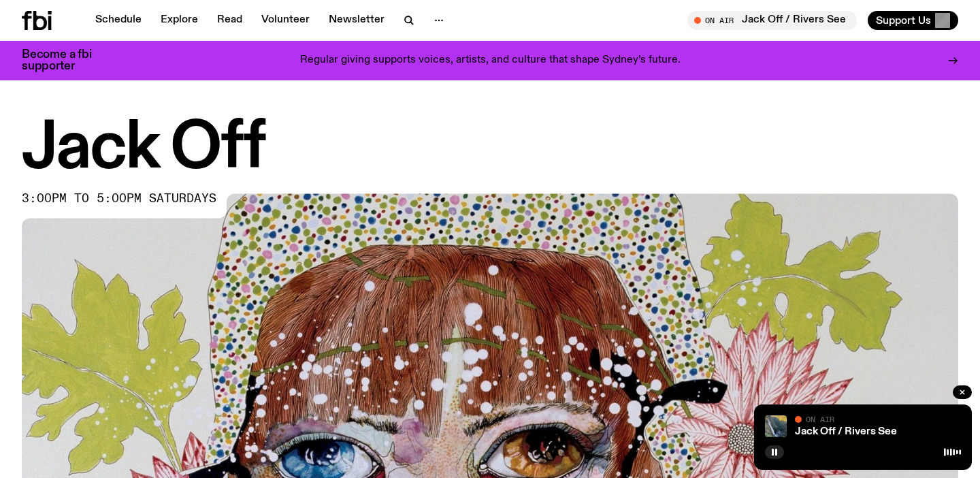  What do you see at coordinates (490, 61) in the screenshot?
I see `p: Regular giving supports voices, artists, and culture that shape Sydney’s future.` at bounding box center [490, 61].